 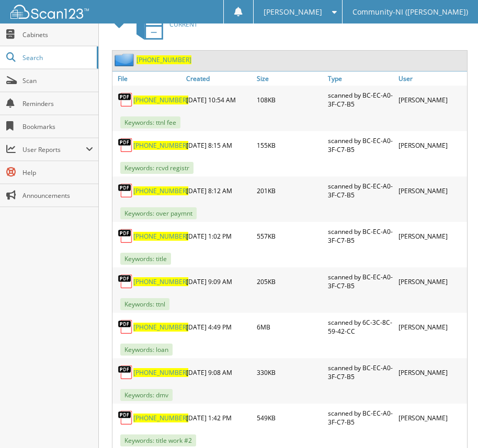 I want to click on span: Scan, so click(x=57, y=80).